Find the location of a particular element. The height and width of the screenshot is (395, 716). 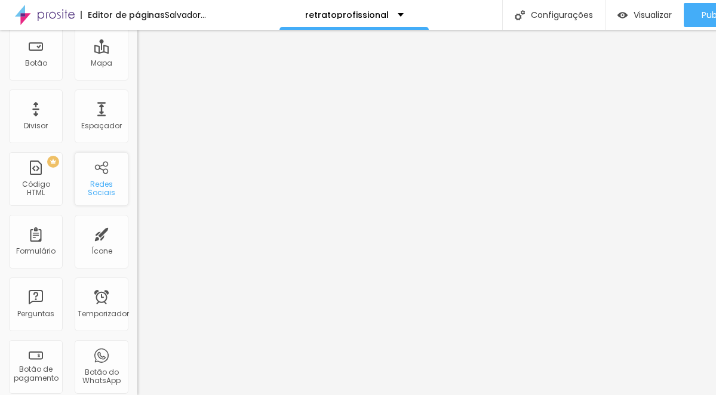

font: Botão de pagamento is located at coordinates (36, 373).